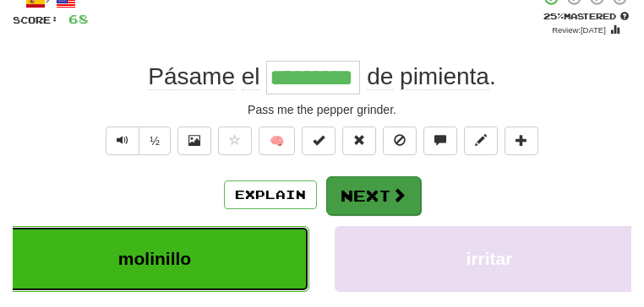  I want to click on button: ½, so click(155, 141).